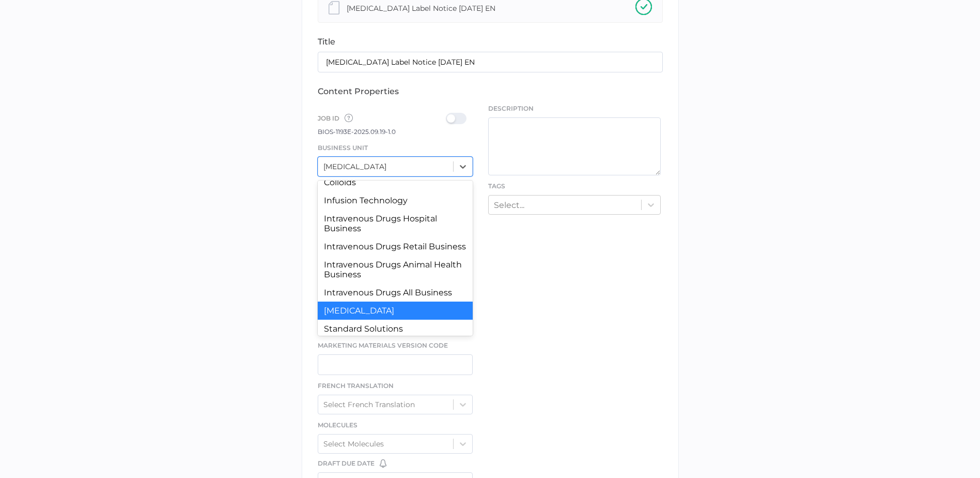 This screenshot has height=478, width=980. I want to click on span: Tags, so click(497, 186).